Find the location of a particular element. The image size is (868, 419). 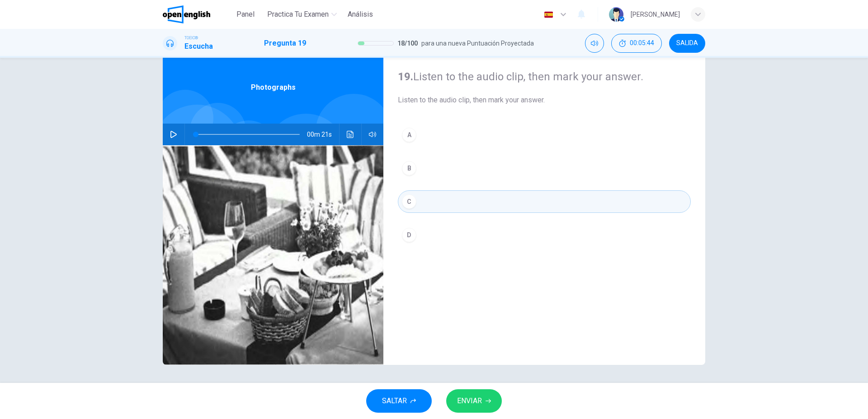

button: ENVIAR is located at coordinates (474, 401).